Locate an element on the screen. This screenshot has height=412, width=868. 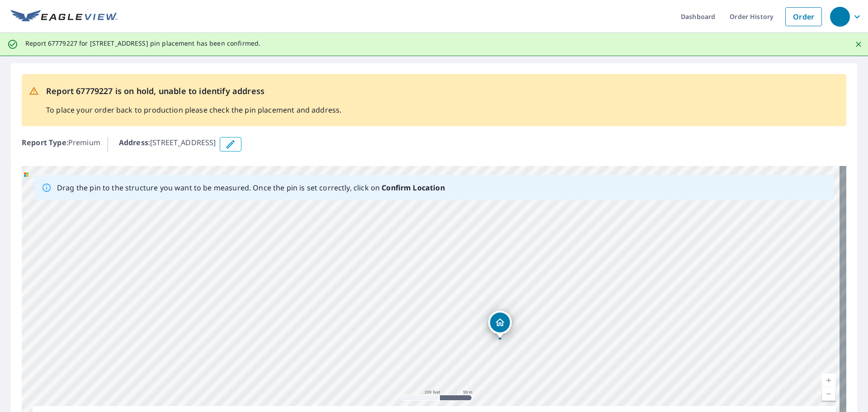
a: Current Level 17, Zoom In is located at coordinates (828, 380).